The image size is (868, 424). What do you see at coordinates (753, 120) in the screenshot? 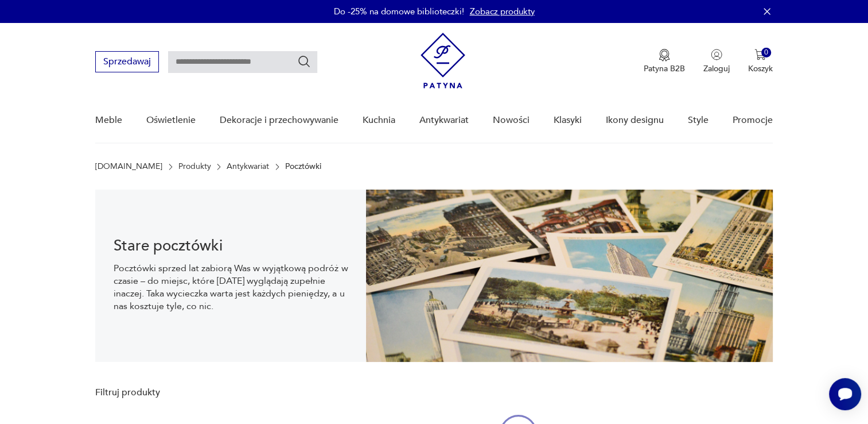
I see `a: Promocje` at bounding box center [753, 120].